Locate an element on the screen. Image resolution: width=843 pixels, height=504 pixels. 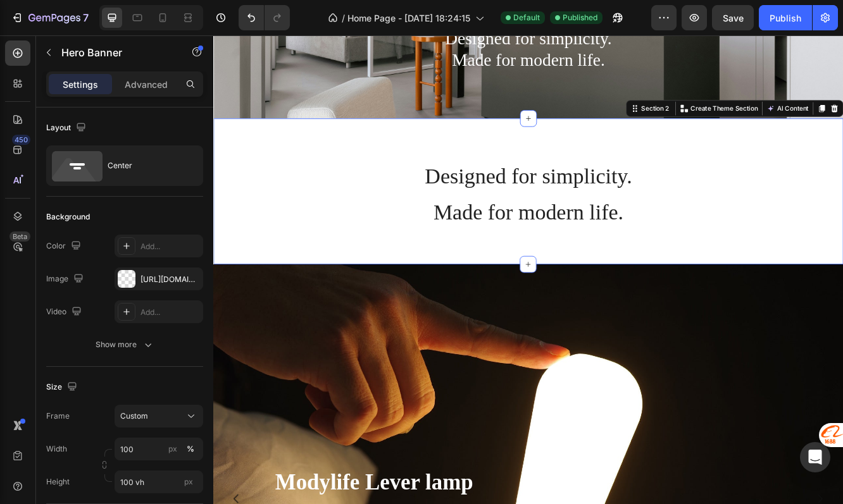
div: Open Intercom Messenger is located at coordinates (815, 458).